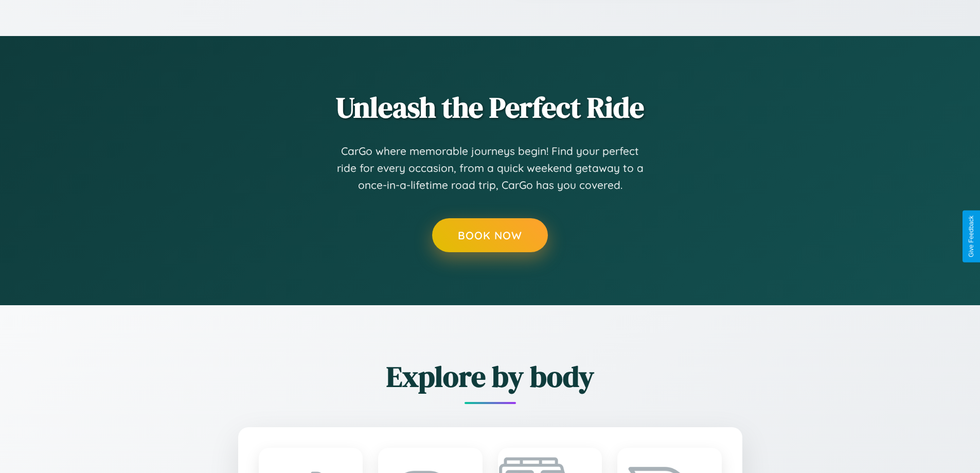 This screenshot has width=980, height=473. I want to click on button: Book Now, so click(490, 235).